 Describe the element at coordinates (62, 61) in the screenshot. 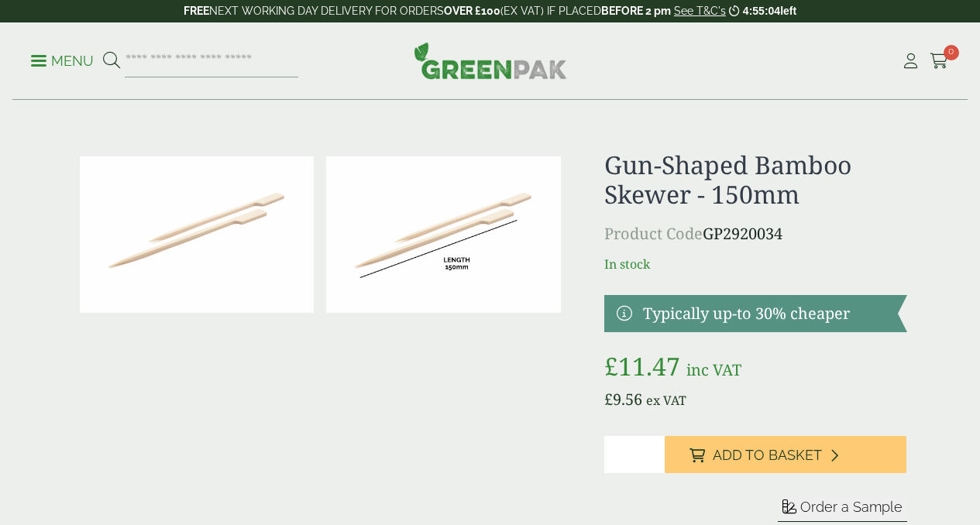

I see `p: Menu` at that location.